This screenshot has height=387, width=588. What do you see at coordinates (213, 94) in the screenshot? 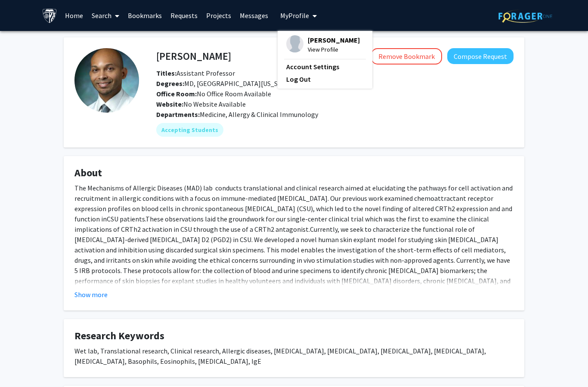
I see `span: No Office Room Available` at bounding box center [213, 94].